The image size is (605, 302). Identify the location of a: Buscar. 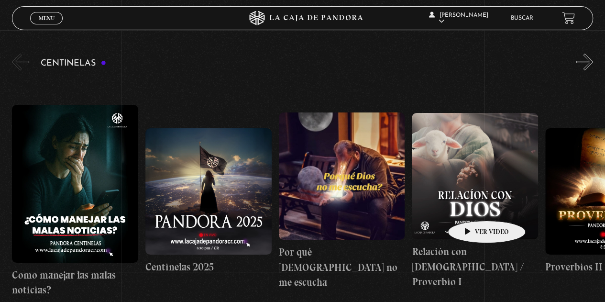
(522, 18).